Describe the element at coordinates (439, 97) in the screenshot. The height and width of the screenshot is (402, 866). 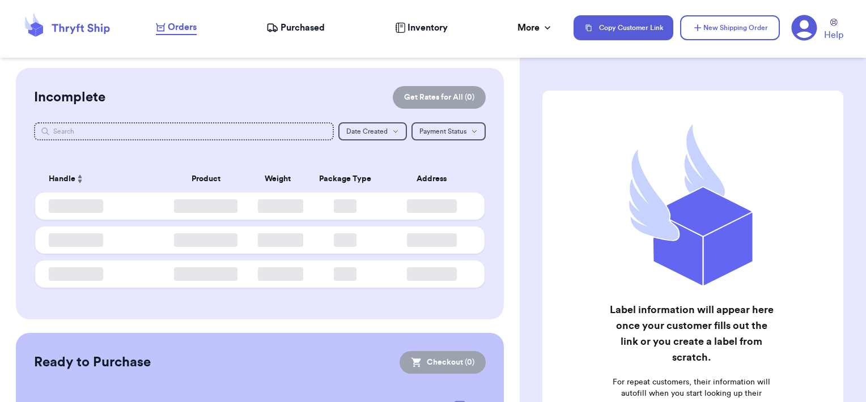
I see `button: Get Rates for All (0)` at that location.